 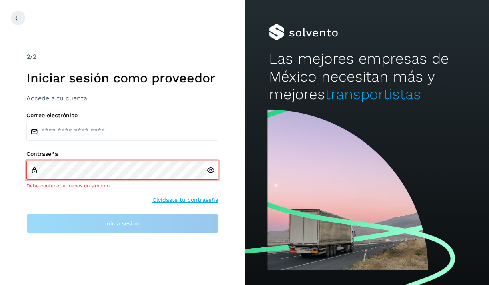 I want to click on h1: Iniciar sesión como proveedor, so click(x=122, y=78).